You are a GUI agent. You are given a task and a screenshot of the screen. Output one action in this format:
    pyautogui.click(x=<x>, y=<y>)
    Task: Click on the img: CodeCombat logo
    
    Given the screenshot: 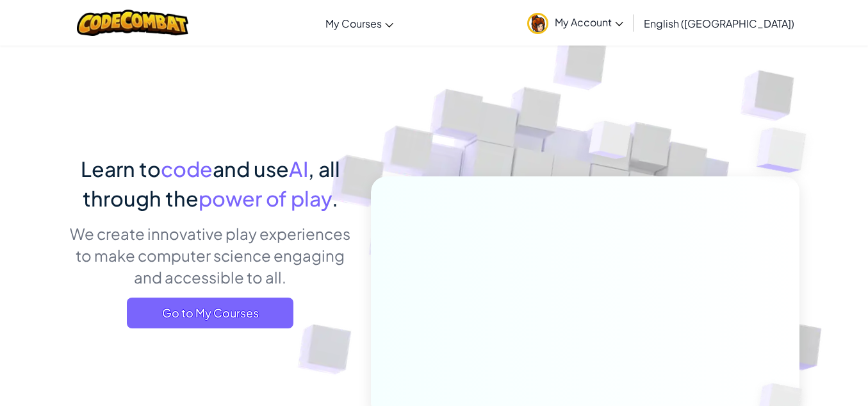 What is the action you would take?
    pyautogui.click(x=133, y=23)
    